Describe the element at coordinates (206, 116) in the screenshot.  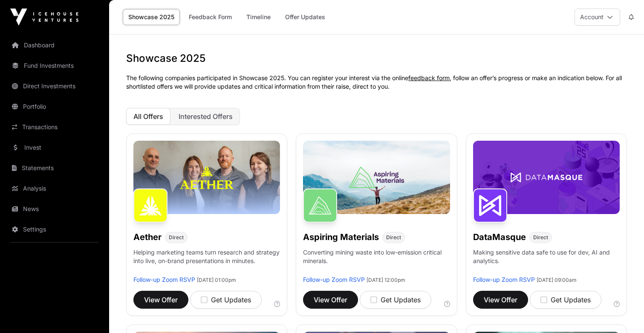
I see `span: Interested Offers` at that location.